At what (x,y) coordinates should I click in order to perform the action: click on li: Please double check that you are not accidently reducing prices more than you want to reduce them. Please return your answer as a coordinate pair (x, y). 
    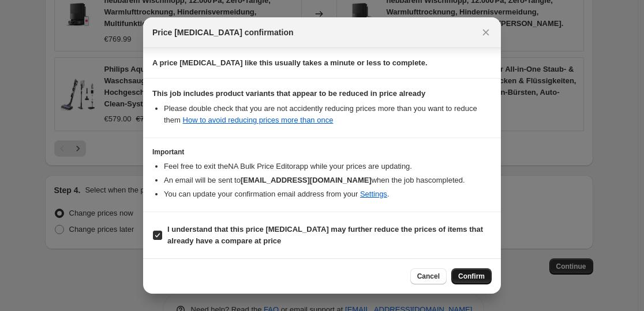
    Looking at the image, I should click on (328, 115).